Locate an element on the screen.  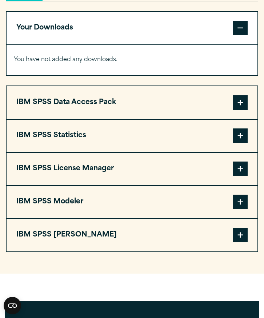
div: Your Downloads is located at coordinates (132, 60).